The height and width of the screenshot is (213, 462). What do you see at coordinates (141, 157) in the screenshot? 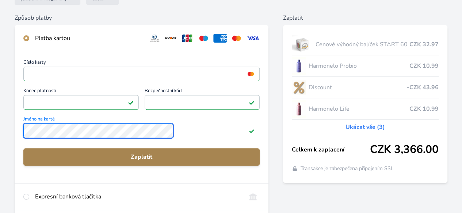
I see `button: Zaplatit` at bounding box center [141, 157].